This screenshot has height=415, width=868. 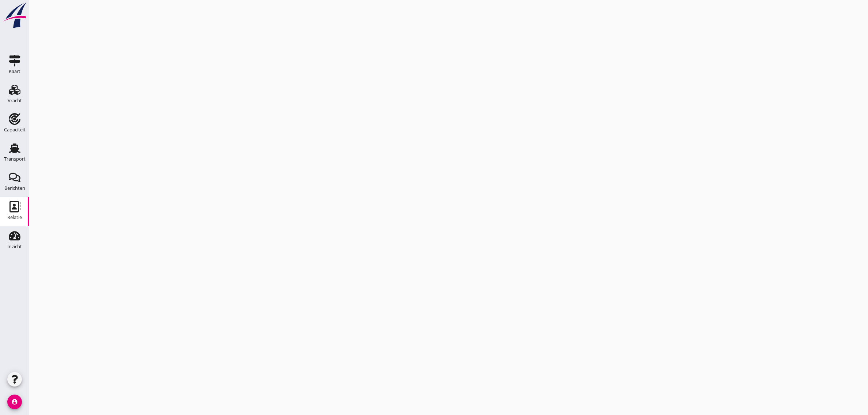 I want to click on div: Capaciteit, so click(x=15, y=130).